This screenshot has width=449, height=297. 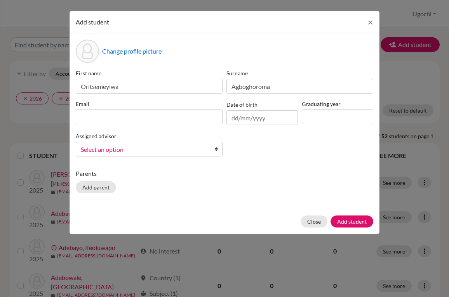 I want to click on label: Surname, so click(x=300, y=73).